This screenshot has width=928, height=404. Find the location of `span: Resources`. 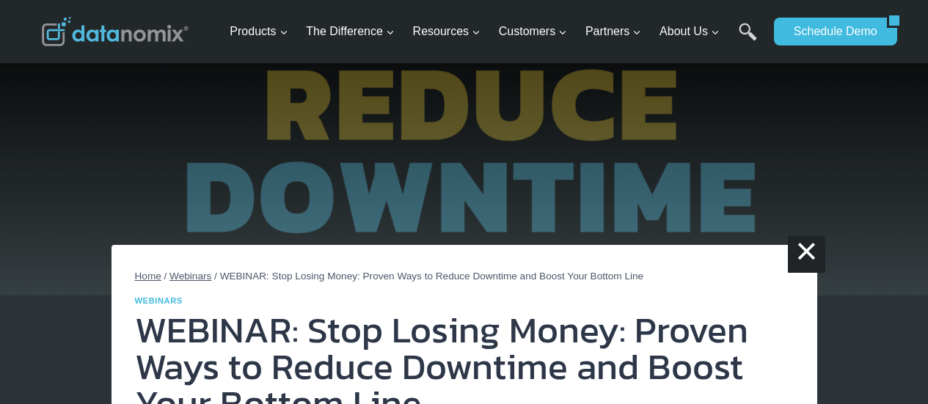

span: Resources is located at coordinates (447, 32).